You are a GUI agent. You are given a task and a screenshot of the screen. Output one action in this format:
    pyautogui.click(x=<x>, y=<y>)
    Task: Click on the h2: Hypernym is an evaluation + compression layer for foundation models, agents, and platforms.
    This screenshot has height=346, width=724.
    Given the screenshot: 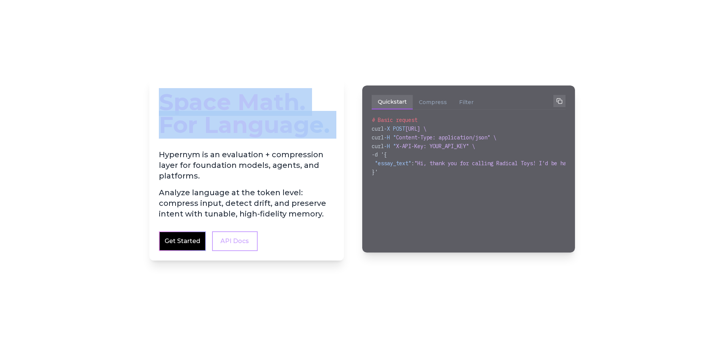 What is the action you would take?
    pyautogui.click(x=247, y=184)
    